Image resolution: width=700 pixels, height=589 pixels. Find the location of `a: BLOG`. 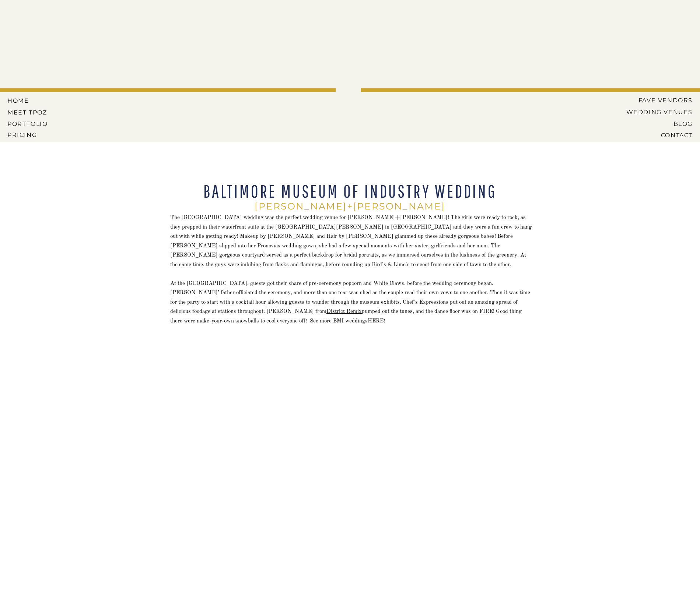

a: BLOG is located at coordinates (657, 124).